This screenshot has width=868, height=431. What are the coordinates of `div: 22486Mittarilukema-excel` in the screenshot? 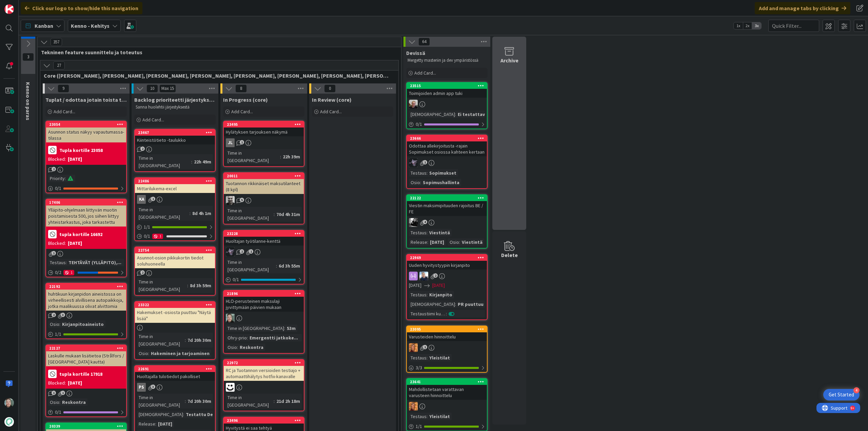 It's located at (175, 186).